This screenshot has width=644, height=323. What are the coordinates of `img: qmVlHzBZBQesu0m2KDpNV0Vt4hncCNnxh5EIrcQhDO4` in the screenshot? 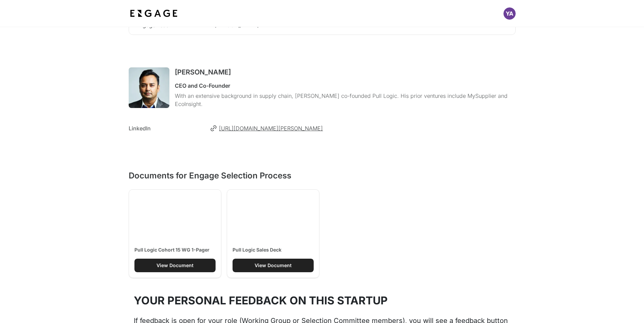 It's located at (149, 88).